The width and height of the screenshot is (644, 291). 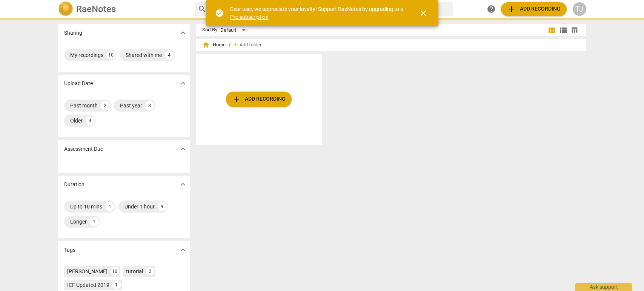 What do you see at coordinates (123, 9) in the screenshot?
I see `a: LogoRaeNotes` at bounding box center [123, 9].